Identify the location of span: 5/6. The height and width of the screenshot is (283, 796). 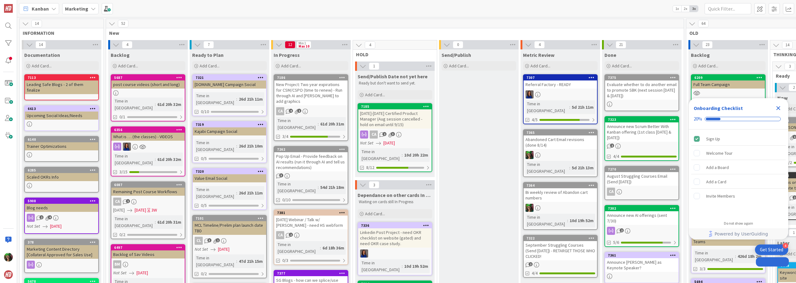
(616, 243).